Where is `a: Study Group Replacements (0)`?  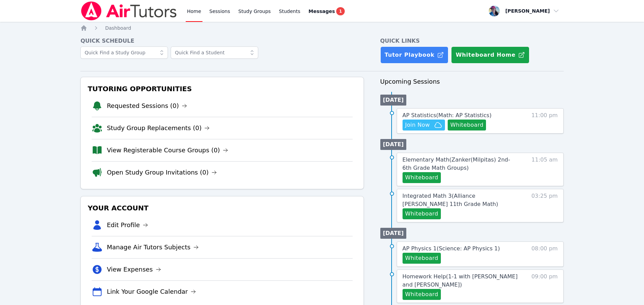 a: Study Group Replacements (0) is located at coordinates (158, 128).